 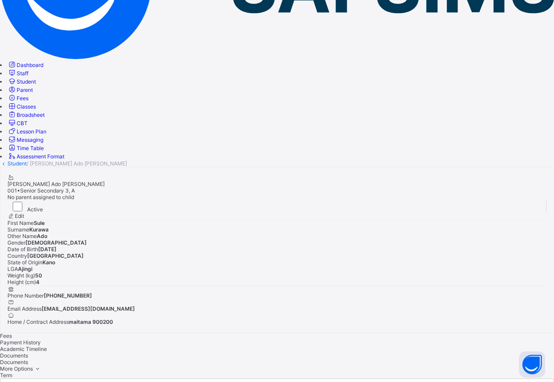 I want to click on span: 50, so click(x=39, y=275).